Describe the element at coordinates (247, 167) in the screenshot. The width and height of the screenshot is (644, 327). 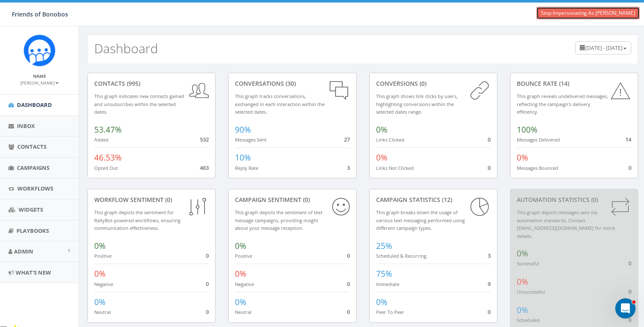
I see `small: Reply Rate` at that location.